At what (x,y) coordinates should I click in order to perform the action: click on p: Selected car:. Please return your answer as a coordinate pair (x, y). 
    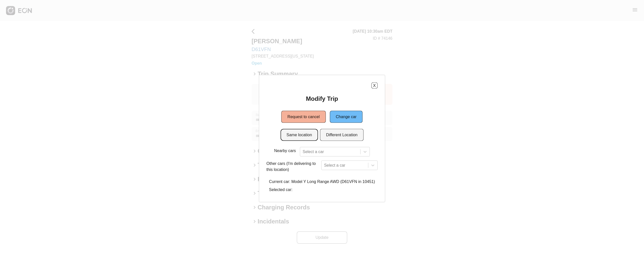
    Looking at the image, I should click on (322, 190).